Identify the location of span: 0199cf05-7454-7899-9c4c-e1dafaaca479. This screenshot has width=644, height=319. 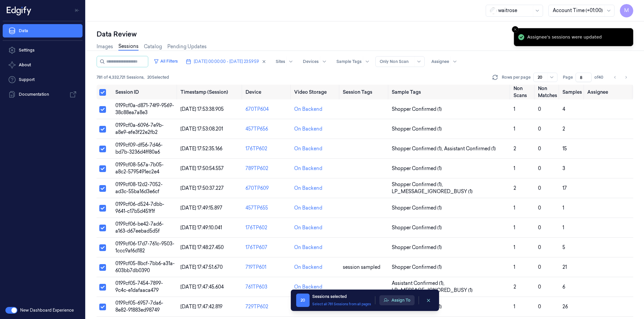
(139, 287).